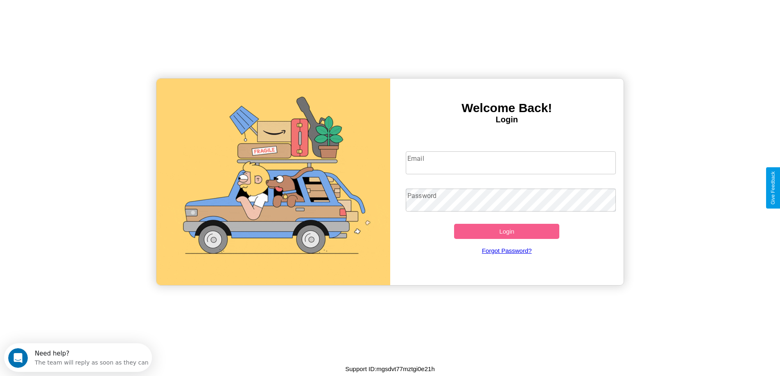 The image size is (780, 376). I want to click on button: Login, so click(506, 231).